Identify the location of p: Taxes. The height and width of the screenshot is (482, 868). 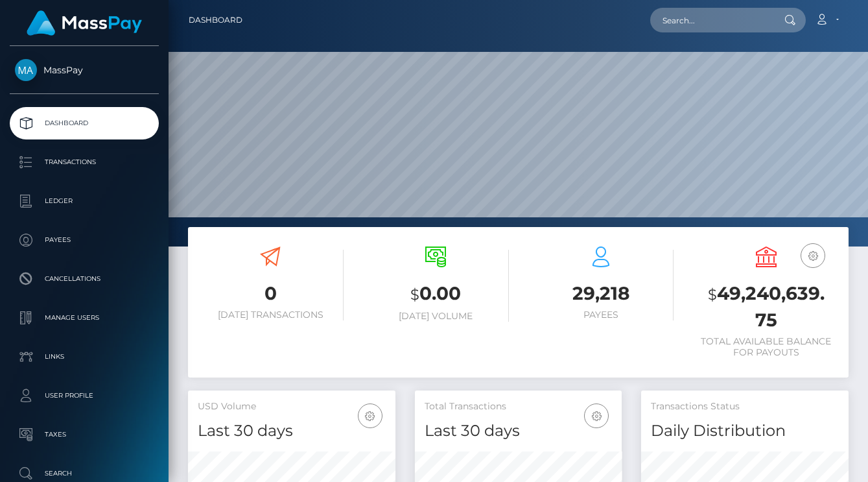
(84, 435).